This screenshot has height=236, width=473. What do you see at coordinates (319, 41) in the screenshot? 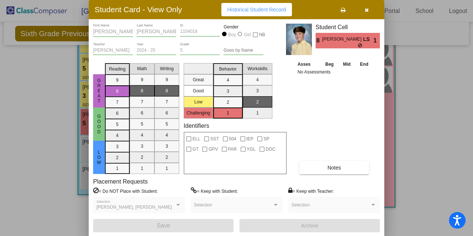
I see `span: 8` at bounding box center [319, 41].